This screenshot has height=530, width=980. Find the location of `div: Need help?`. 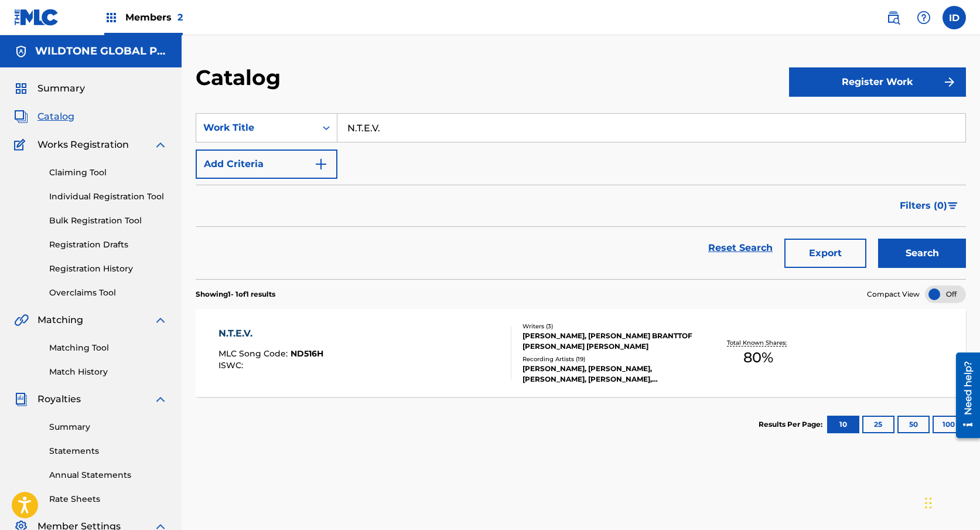

div: Need help? is located at coordinates (20, 40).